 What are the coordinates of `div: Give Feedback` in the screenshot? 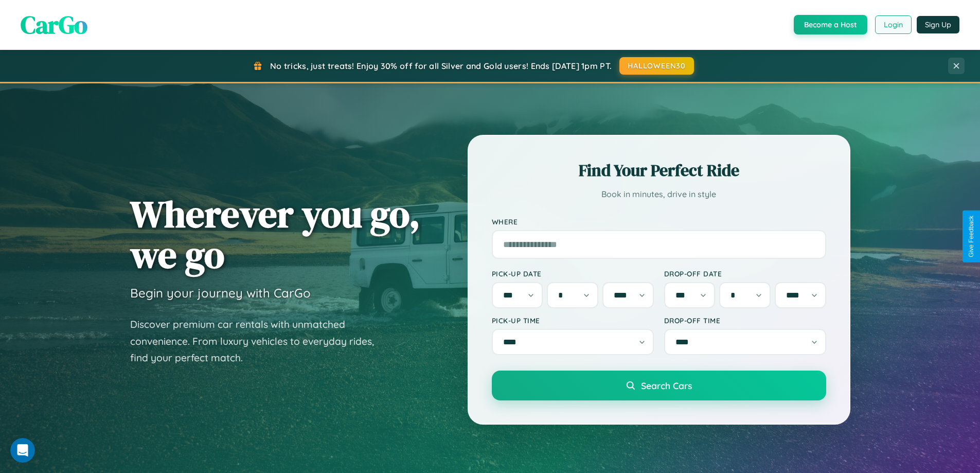 It's located at (971, 236).